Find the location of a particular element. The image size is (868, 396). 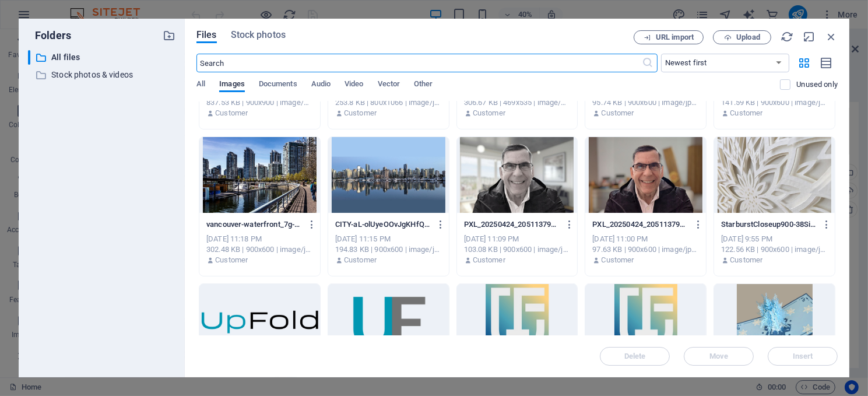

div: 141.59 KB | 900x600 | image/jpeg is located at coordinates (774, 103).